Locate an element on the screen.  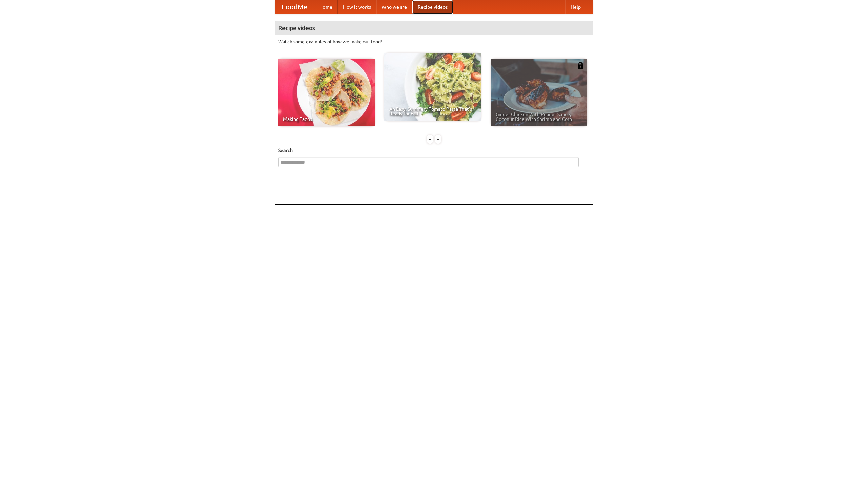
h4: Recipe videos is located at coordinates (434, 28).